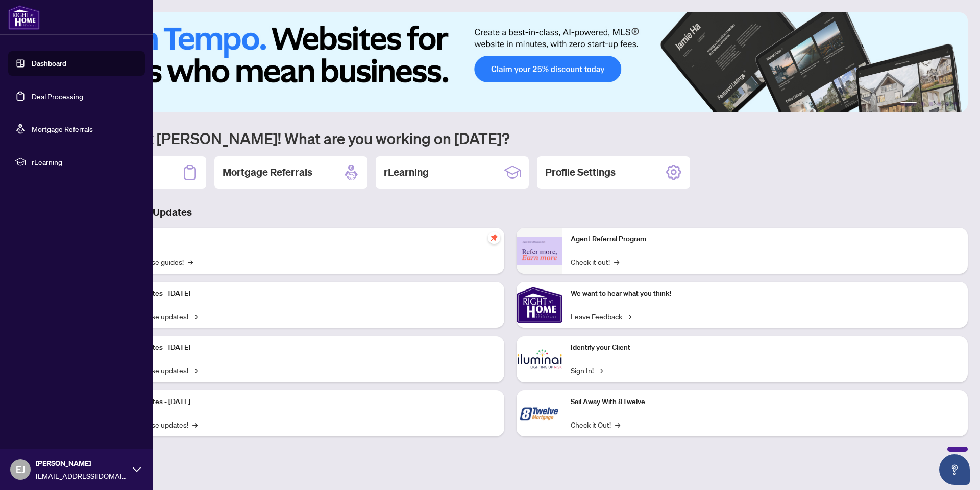 Image resolution: width=980 pixels, height=490 pixels. Describe the element at coordinates (586, 370) in the screenshot. I see `a: Sign In!→` at that location.